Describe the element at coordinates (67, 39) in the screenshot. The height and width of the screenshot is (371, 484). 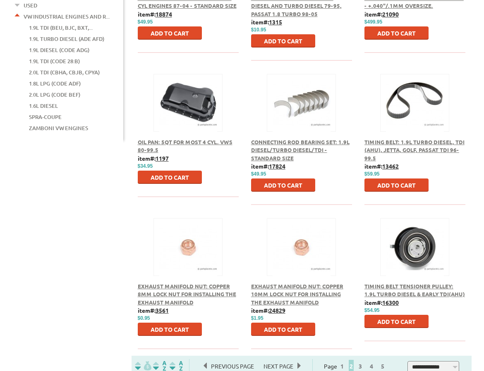
I see `a: 1.9L Turbo Diesel (ADE AFD)` at that location.